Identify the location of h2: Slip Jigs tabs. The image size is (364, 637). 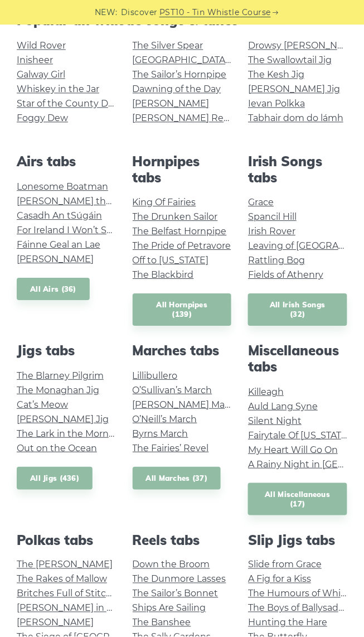
(298, 540).